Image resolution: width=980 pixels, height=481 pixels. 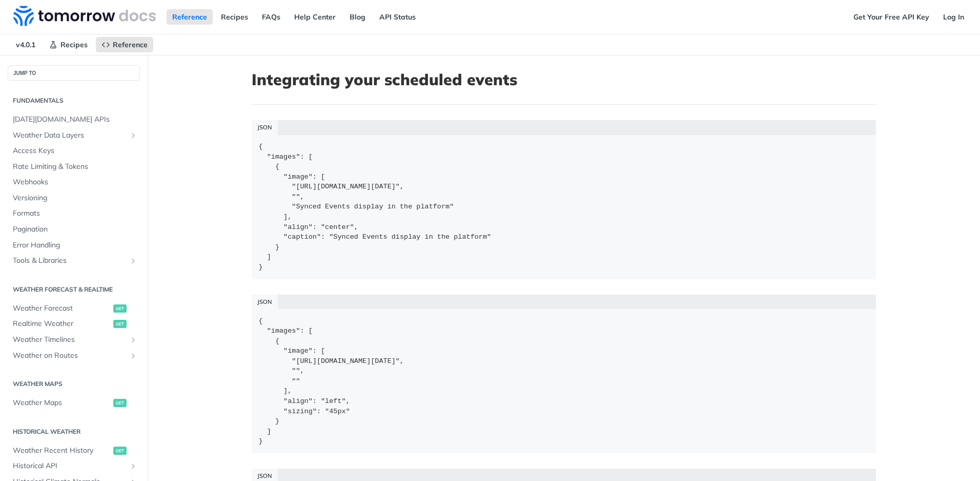 What do you see at coordinates (85, 16) in the screenshot?
I see `img: Tomorrow.io Weather API Docs` at bounding box center [85, 16].